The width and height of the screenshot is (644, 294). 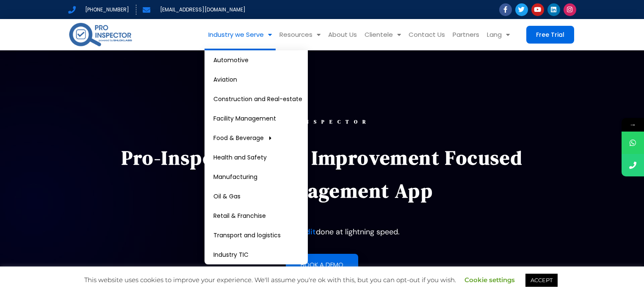 I want to click on a: Book a demo, so click(x=322, y=264).